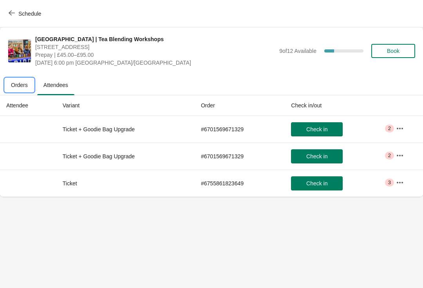 Image resolution: width=423 pixels, height=288 pixels. Describe the element at coordinates (56, 85) in the screenshot. I see `span: Attendees` at that location.